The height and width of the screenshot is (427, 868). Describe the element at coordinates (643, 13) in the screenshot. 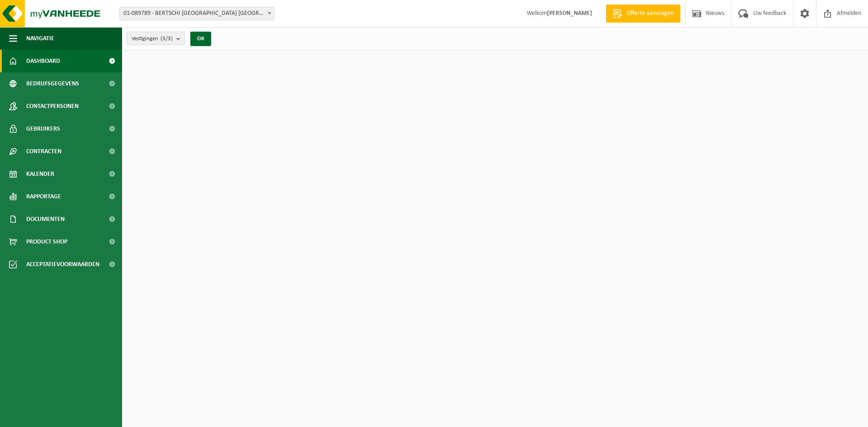

I see `a: Offerte aanvragen` at that location.